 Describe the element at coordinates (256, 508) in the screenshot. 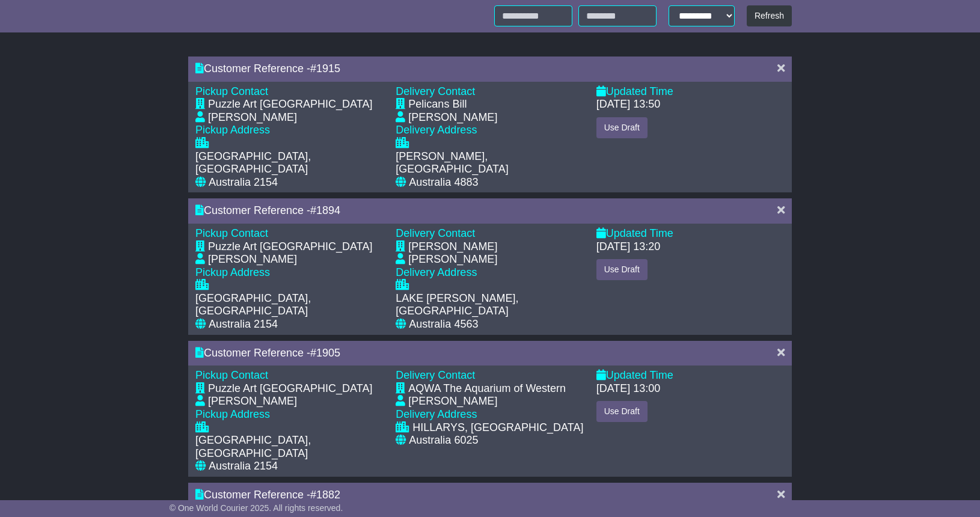

I see `span: © One World Courier 2025. All rights reserved.` at that location.